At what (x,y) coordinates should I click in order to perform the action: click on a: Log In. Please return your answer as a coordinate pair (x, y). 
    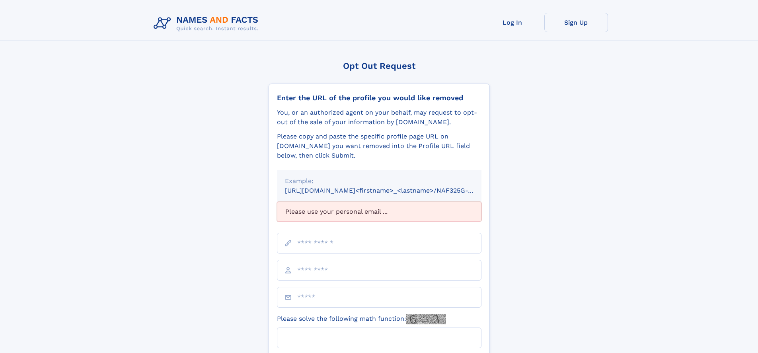
    Looking at the image, I should click on (512, 22).